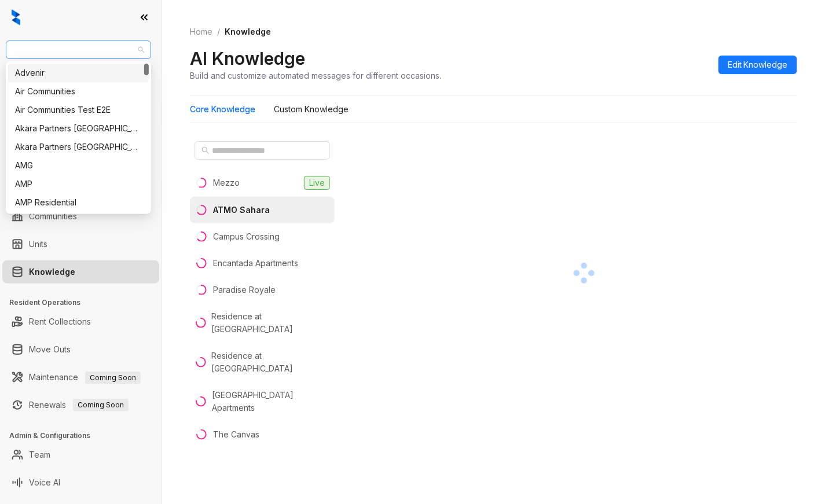  Describe the element at coordinates (201, 32) in the screenshot. I see `a: Home` at that location.